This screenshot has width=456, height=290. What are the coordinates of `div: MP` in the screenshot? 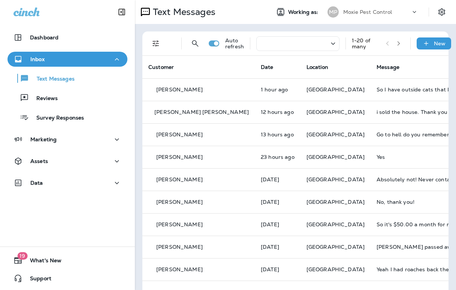 It's located at (333, 12).